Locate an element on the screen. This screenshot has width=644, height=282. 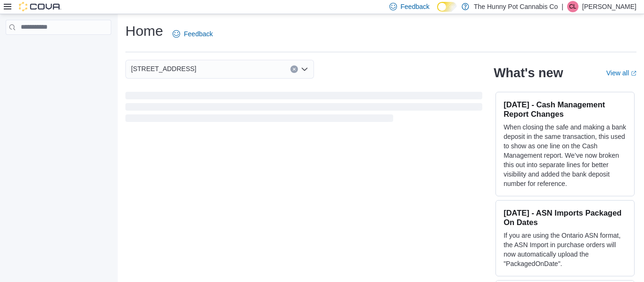
p: When closing the safe and making a bank deposit in the same transaction, this used to show as one... is located at coordinates (565, 155).